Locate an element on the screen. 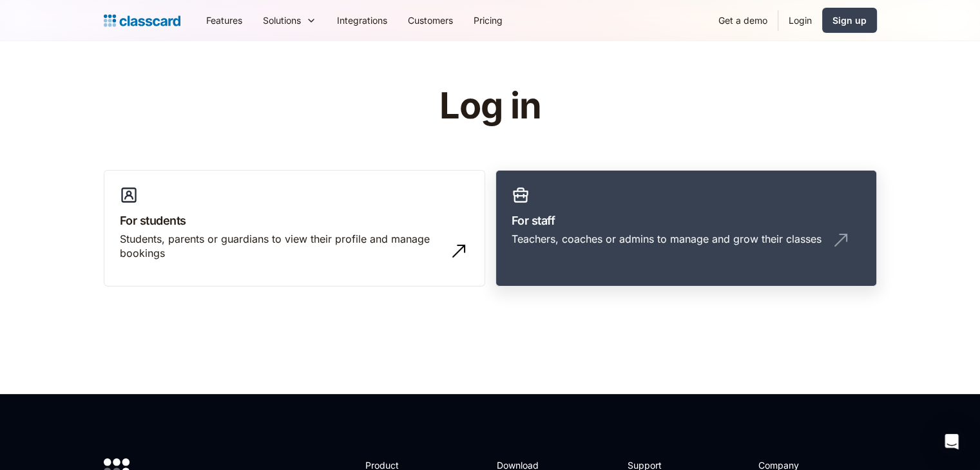  h1: Log in is located at coordinates (490, 106).